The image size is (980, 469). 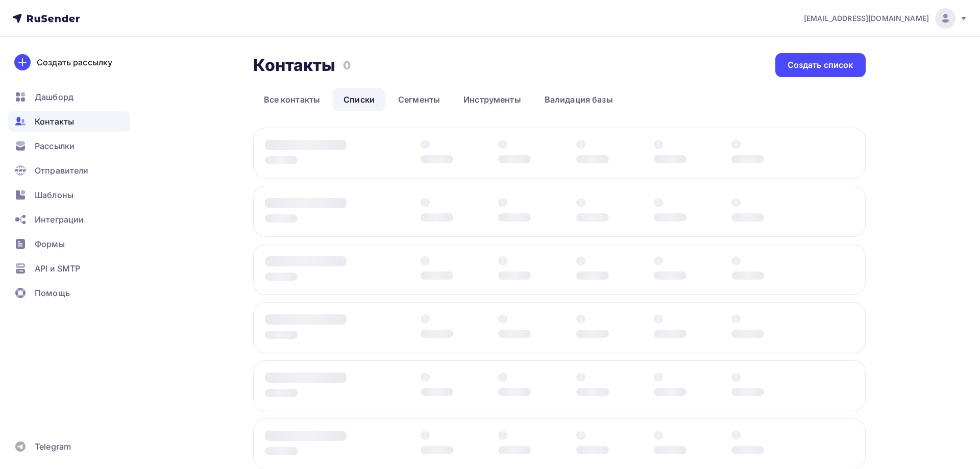 What do you see at coordinates (492, 100) in the screenshot?
I see `a: Инструменты` at bounding box center [492, 100].